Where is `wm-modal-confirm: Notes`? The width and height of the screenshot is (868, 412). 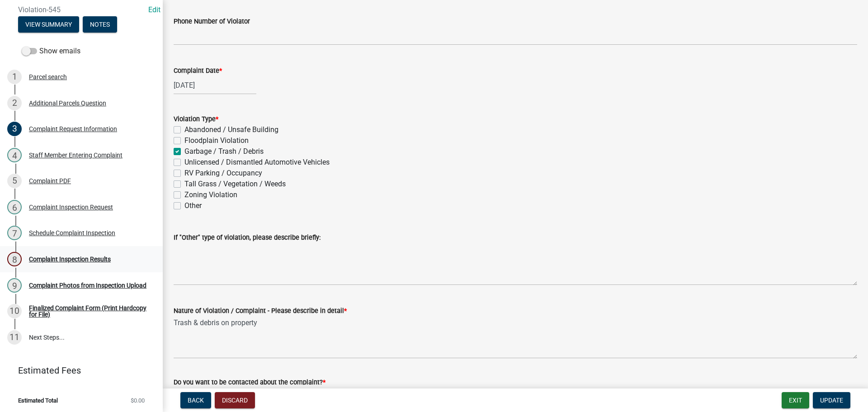 wm-modal-confirm: Notes is located at coordinates (100, 25).